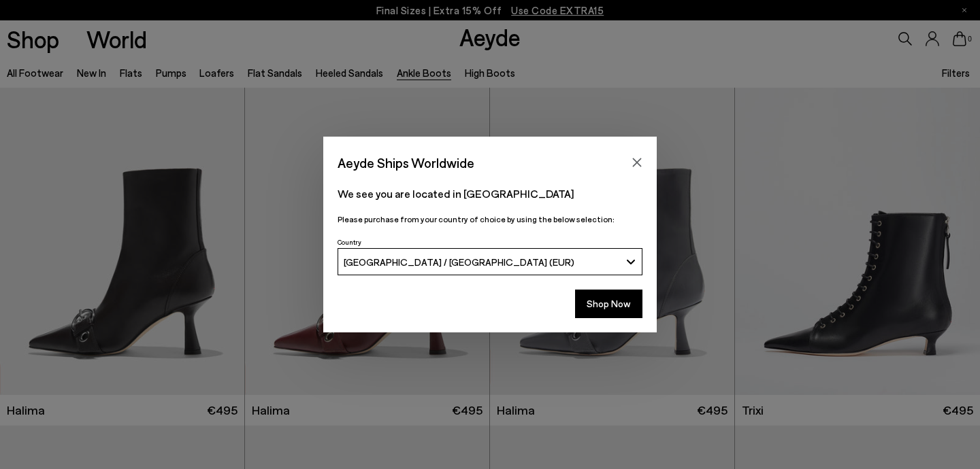 The width and height of the screenshot is (980, 469). What do you see at coordinates (490, 219) in the screenshot?
I see `p: Please purchase from your country of choice by using the below selection:` at bounding box center [490, 219].